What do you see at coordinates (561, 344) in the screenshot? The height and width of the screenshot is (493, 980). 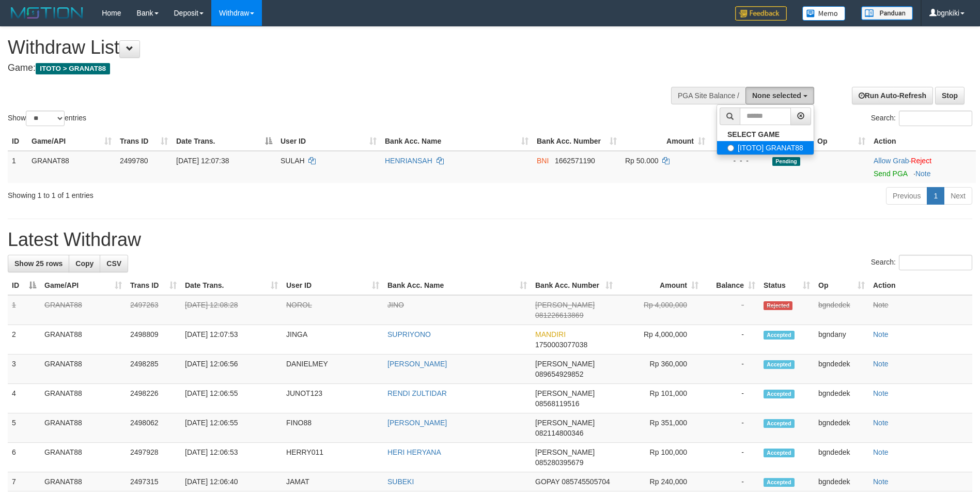 I see `span: Copy 1750003077038 to clipboard` at bounding box center [561, 344].